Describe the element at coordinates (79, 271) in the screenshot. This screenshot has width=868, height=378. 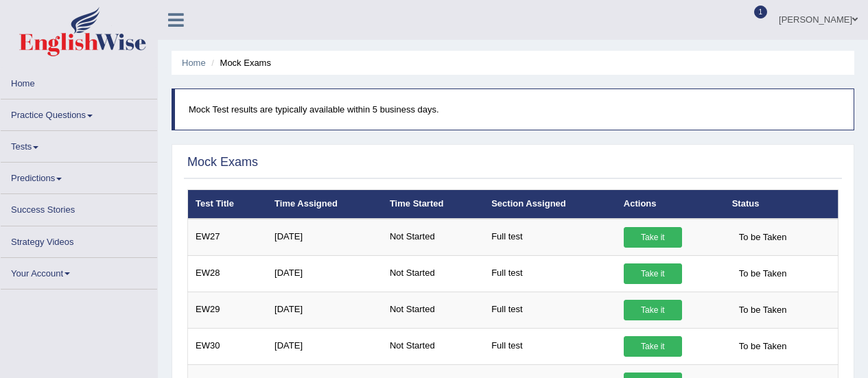
I see `a: Your Account` at that location.